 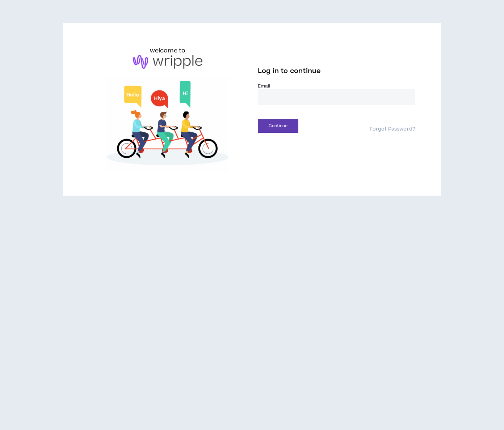 I want to click on a: Forgot Password?, so click(x=392, y=129).